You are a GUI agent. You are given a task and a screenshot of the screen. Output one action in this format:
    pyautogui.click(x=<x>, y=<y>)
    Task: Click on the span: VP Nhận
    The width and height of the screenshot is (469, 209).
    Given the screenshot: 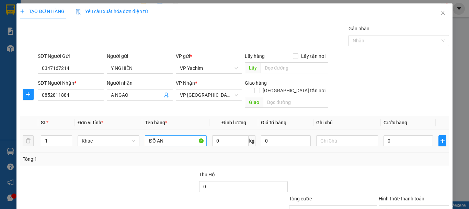 What is the action you would take?
    pyautogui.click(x=186, y=83)
    